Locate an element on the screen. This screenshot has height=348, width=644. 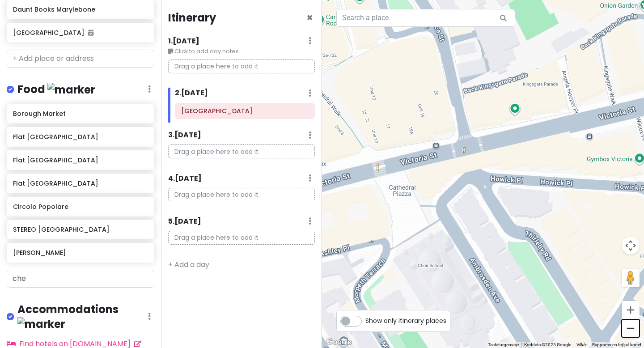
small: Click to add day notes is located at coordinates (242, 52).